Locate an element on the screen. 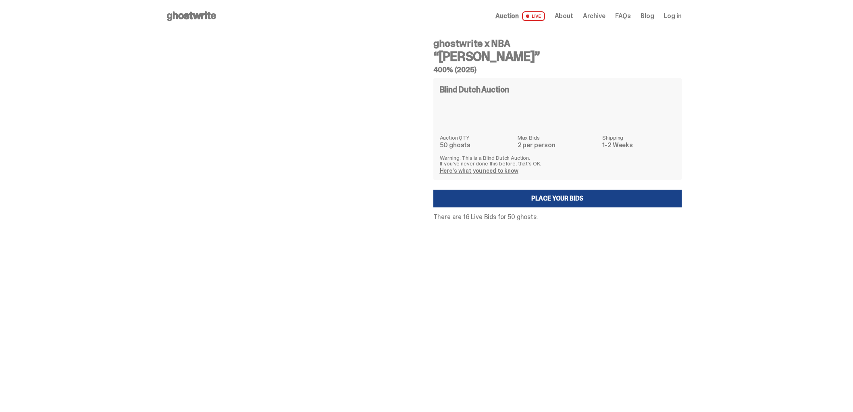  p: There are 16 Live Bids for 50 ghosts. is located at coordinates (558, 217).